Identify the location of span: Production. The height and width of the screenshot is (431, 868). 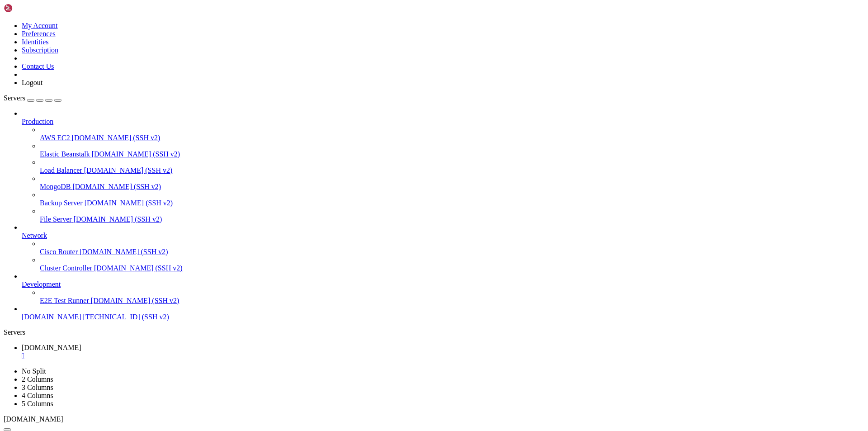
(38, 122).